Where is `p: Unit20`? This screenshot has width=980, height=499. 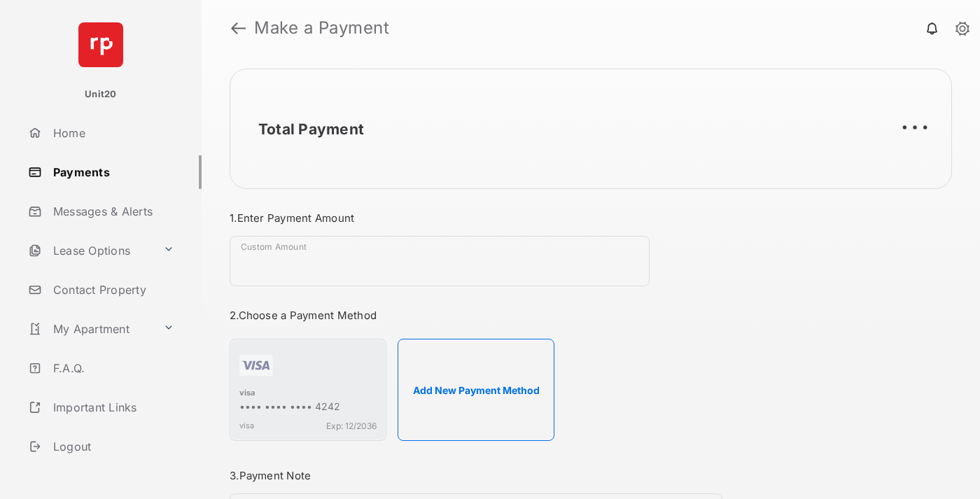 p: Unit20 is located at coordinates (101, 94).